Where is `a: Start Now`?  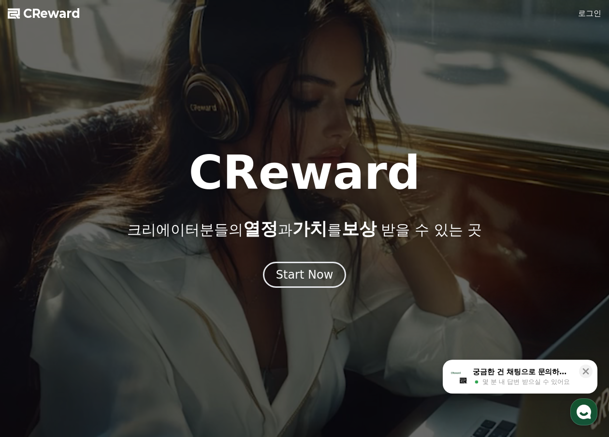
a: Start Now is located at coordinates (304, 276).